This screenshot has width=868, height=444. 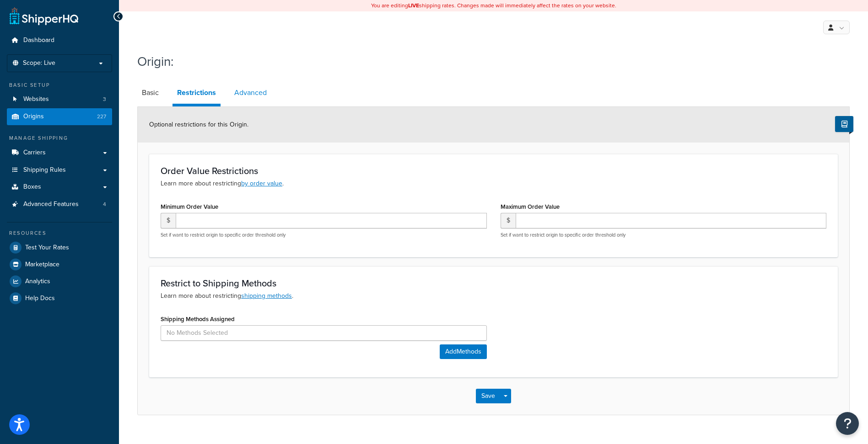 I want to click on span: Help Docs, so click(x=40, y=298).